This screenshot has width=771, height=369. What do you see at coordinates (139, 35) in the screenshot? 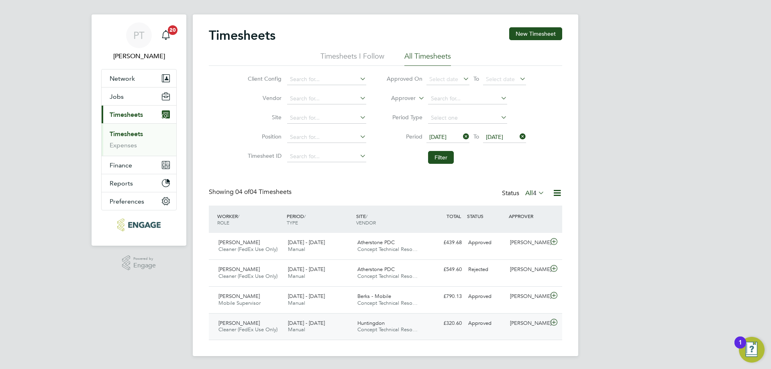
I see `span: PT` at bounding box center [139, 35].